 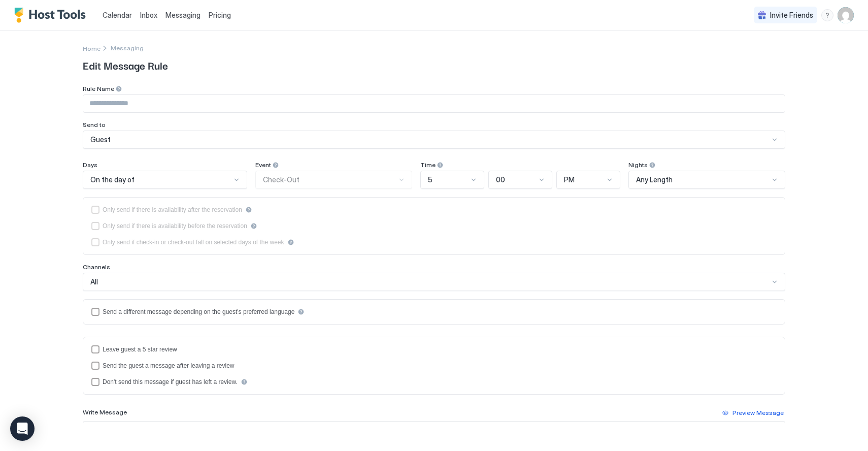 What do you see at coordinates (170, 382) in the screenshot?
I see `div: Don't send this message if guest has left a review.` at bounding box center [170, 382].